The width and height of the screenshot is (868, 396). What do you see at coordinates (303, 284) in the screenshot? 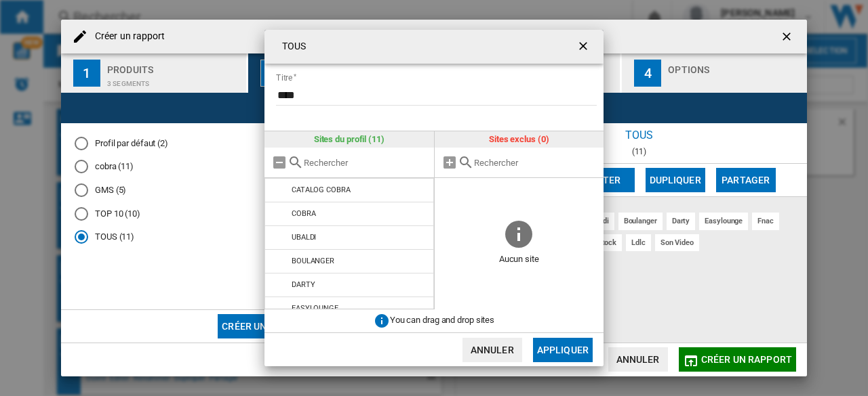
I see `div: DARTY` at bounding box center [303, 284].